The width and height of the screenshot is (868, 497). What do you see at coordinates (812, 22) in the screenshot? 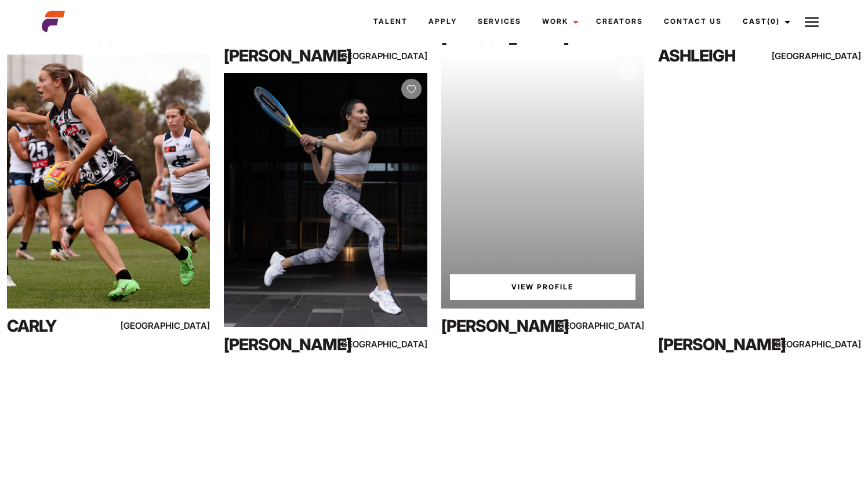
I see `img: Burger icon` at bounding box center [812, 22].